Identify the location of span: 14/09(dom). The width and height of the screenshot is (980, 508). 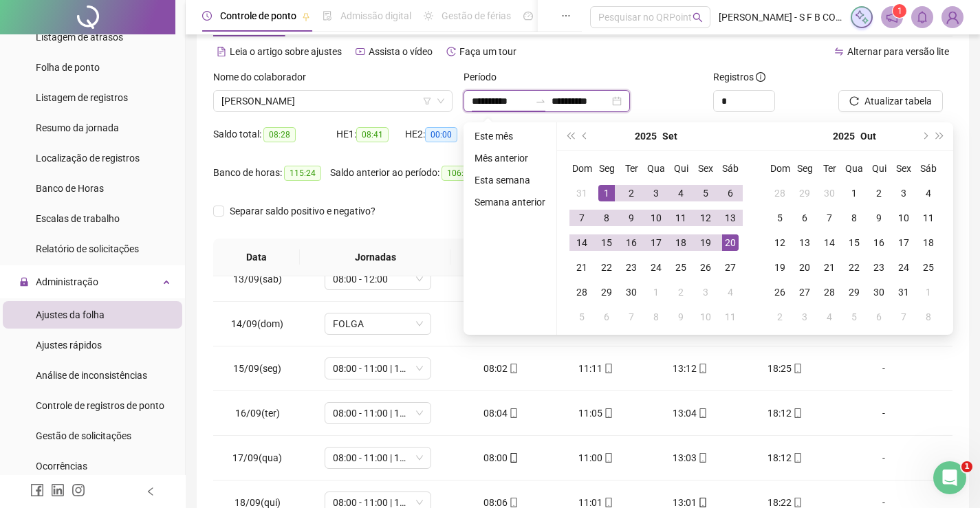
(257, 323).